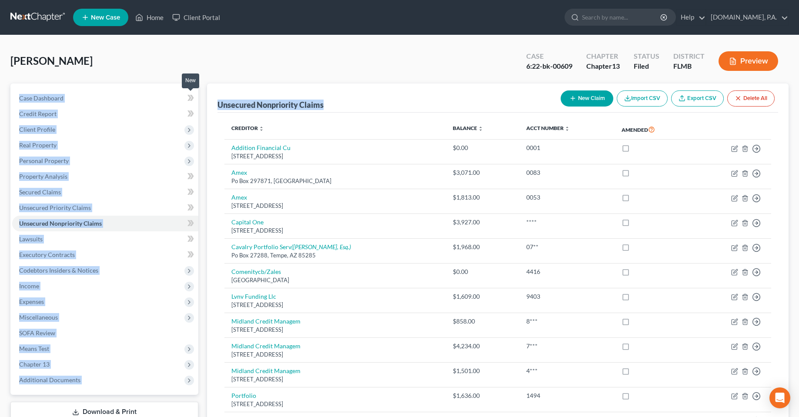 The height and width of the screenshot is (417, 799). What do you see at coordinates (37, 333) in the screenshot?
I see `span: SOFA Review` at bounding box center [37, 333].